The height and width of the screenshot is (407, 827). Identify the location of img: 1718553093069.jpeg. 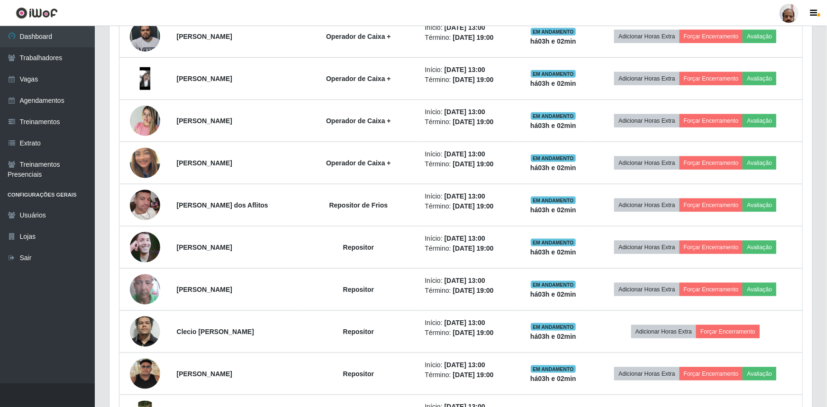
(145, 36).